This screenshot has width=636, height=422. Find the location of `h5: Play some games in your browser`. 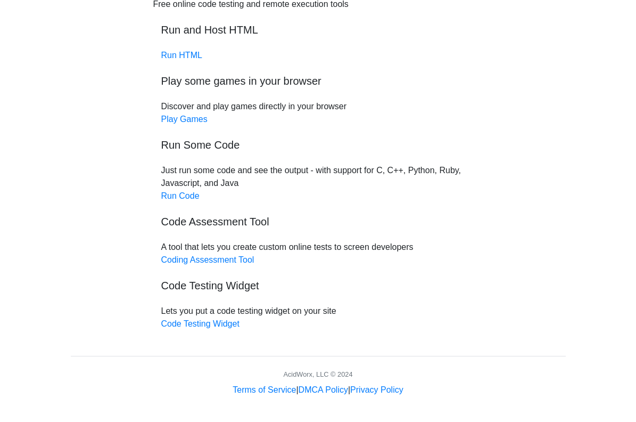

h5: Play some games in your browser is located at coordinates (319, 81).